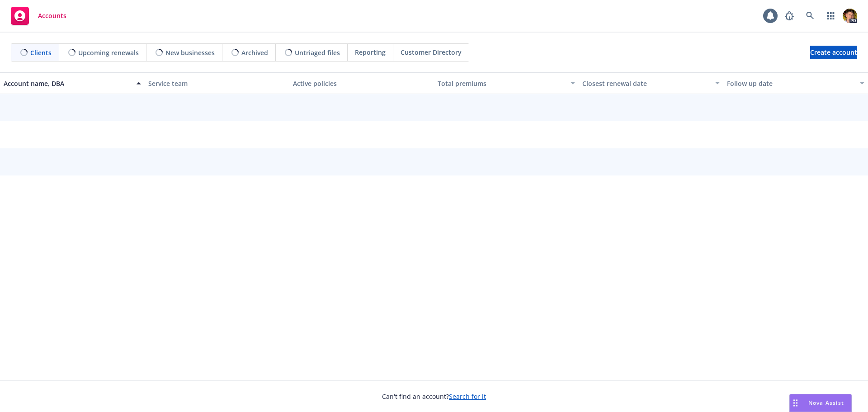 Image resolution: width=868 pixels, height=412 pixels. I want to click on span: Can't find an account?, so click(434, 396).